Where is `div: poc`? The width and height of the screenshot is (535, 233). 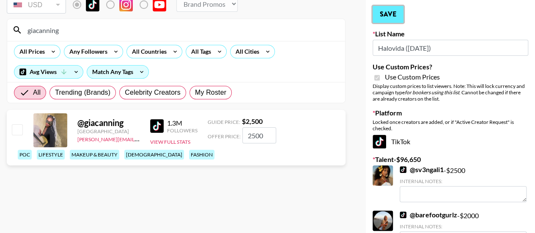
div: poc is located at coordinates (25, 154).